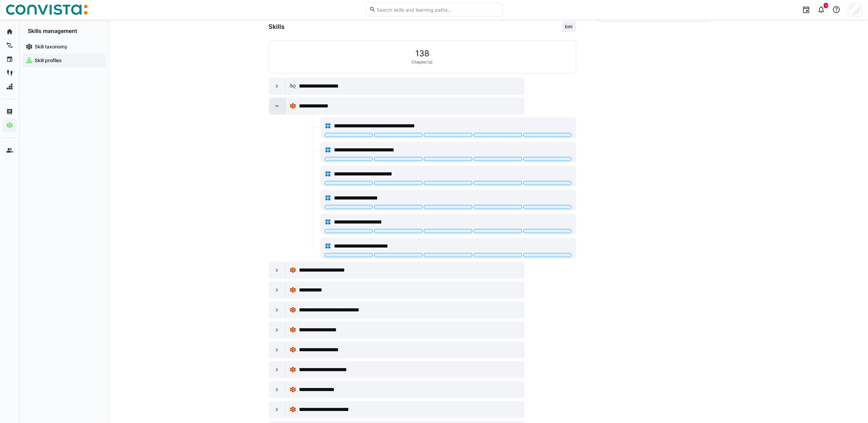 This screenshot has height=423, width=868. What do you see at coordinates (277, 26) in the screenshot?
I see `h3: Skills` at bounding box center [277, 26].